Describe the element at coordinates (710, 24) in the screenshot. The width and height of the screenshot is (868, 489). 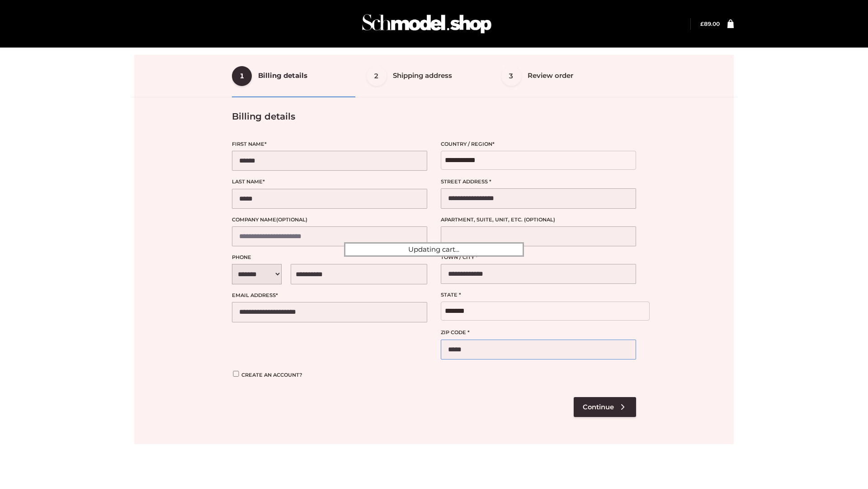
I see `a: £89.00` at that location.